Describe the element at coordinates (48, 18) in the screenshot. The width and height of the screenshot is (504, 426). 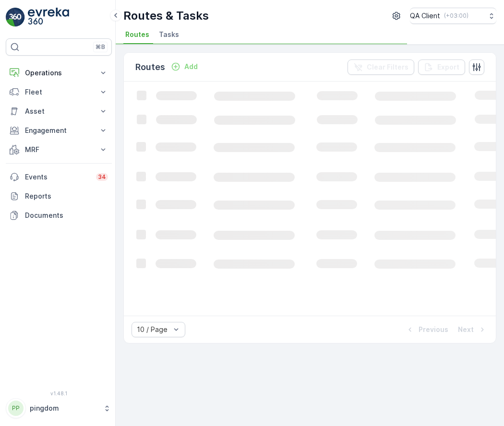
I see `img: logo_light-DOdMpM7g.png` at that location.